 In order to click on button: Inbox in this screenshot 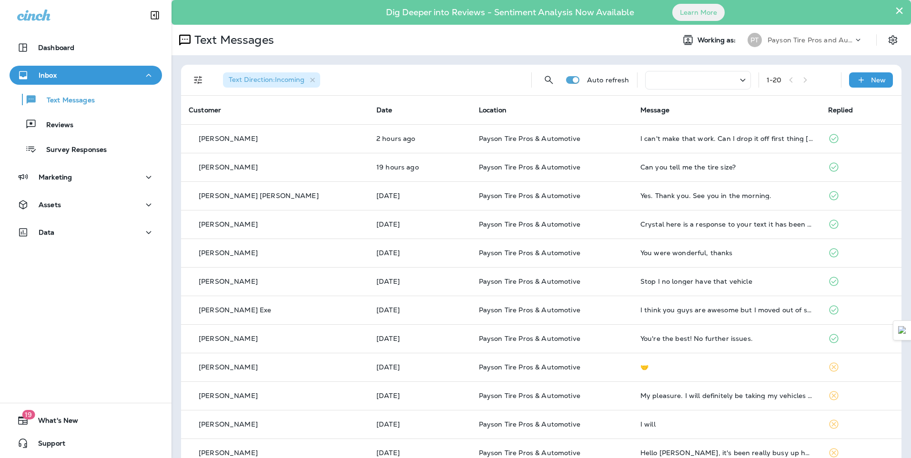, I will do `click(86, 75)`.